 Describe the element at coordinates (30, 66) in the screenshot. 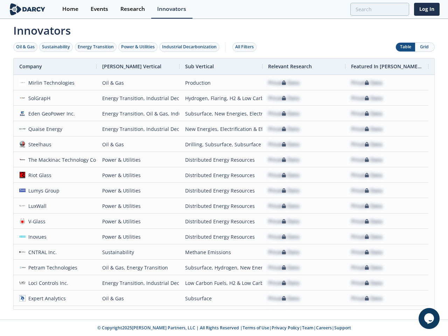

I see `span: Company` at that location.